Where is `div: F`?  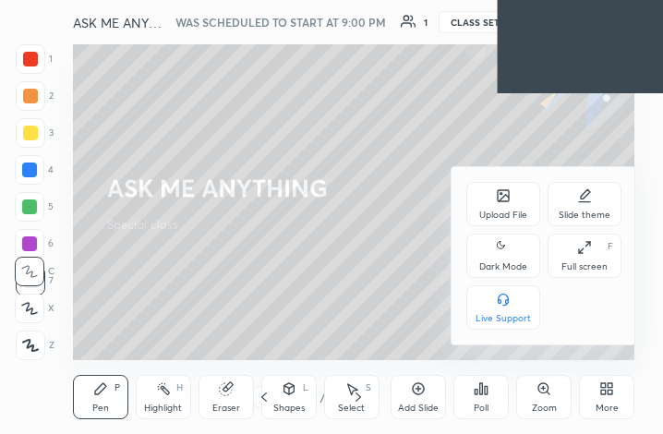
div: F is located at coordinates (610, 246).